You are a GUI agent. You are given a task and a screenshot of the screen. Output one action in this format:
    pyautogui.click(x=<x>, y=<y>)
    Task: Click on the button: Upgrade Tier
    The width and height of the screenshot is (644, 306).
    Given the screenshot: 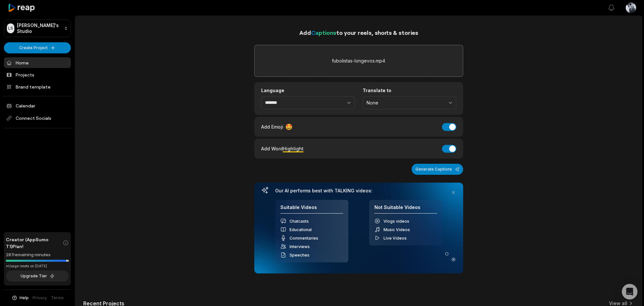 What is the action you would take?
    pyautogui.click(x=38, y=276)
    